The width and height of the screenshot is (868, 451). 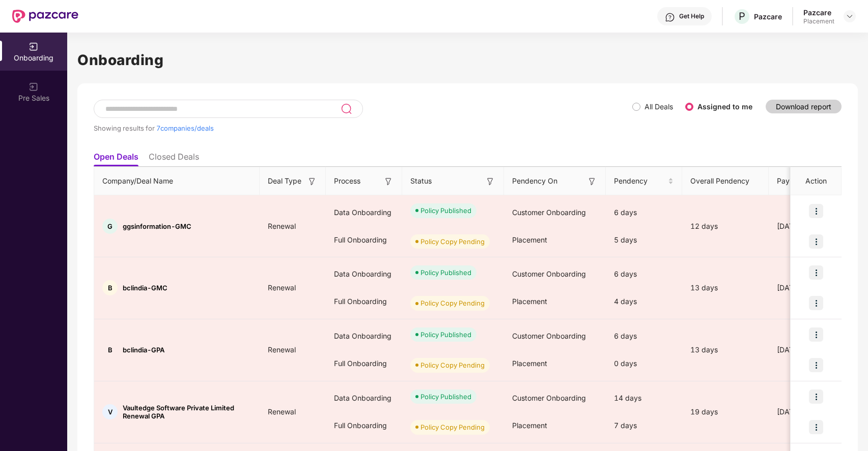 What do you see at coordinates (110, 227) in the screenshot?
I see `div: G` at bounding box center [110, 227].